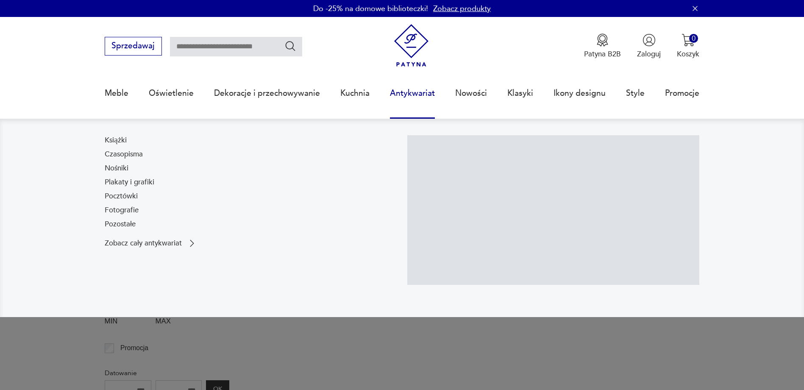 Image resolution: width=804 pixels, height=390 pixels. What do you see at coordinates (520, 93) in the screenshot?
I see `a: Klasyki` at bounding box center [520, 93].